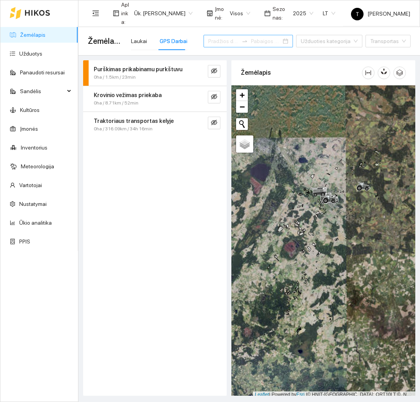 The image size is (420, 402). I want to click on a: PPIS, so click(25, 242).